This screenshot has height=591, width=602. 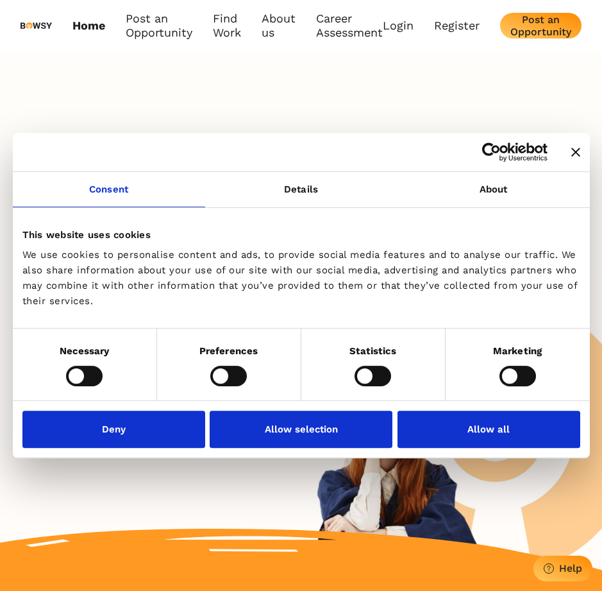 What do you see at coordinates (302, 189) in the screenshot?
I see `a: Details` at bounding box center [302, 189].